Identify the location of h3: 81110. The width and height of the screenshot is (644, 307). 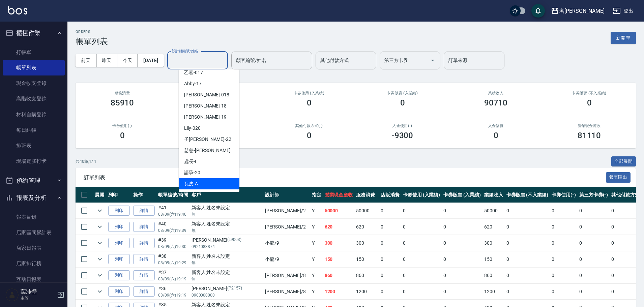
(590, 135).